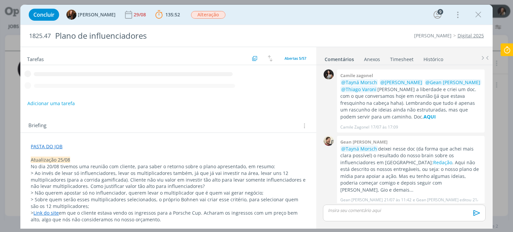 The width and height of the screenshot is (513, 232). What do you see at coordinates (168, 216) in the screenshot?
I see `p: > em que o cliente estava vendo os ingressos para a Porsche Cup. Acharam os ingressos com um preç...` at bounding box center [168, 216].